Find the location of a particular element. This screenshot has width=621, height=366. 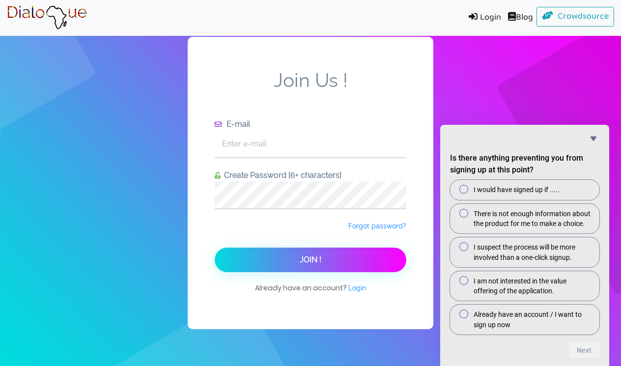

span: Join ! is located at coordinates (311, 259).